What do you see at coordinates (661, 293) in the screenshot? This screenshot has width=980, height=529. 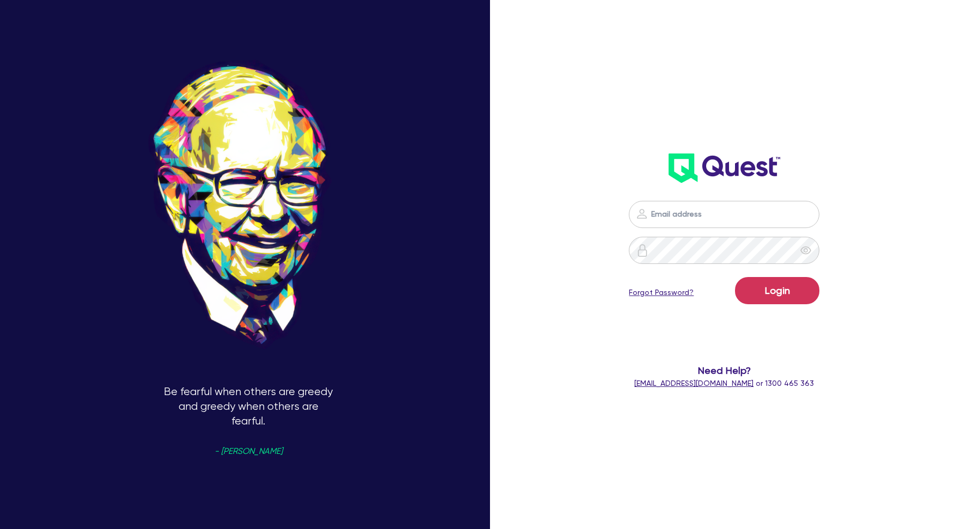 I see `a: Forgot Password?` at bounding box center [661, 293].